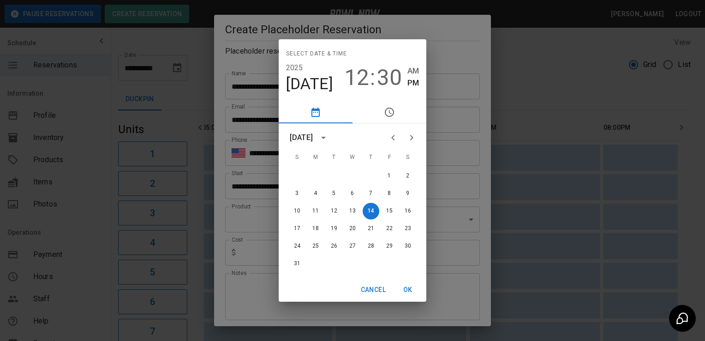 This screenshot has height=341, width=705. I want to click on span: Saturday, so click(408, 157).